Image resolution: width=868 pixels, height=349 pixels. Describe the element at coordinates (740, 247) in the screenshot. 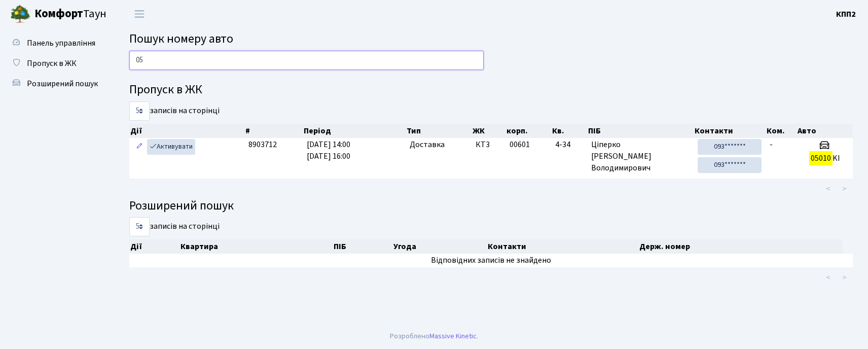

I see `th: Держ. номер` at that location.